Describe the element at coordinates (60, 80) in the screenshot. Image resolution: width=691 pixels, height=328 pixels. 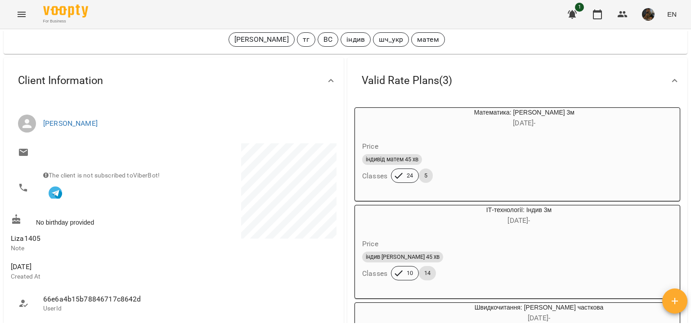
I see `span: Client Information` at that location.